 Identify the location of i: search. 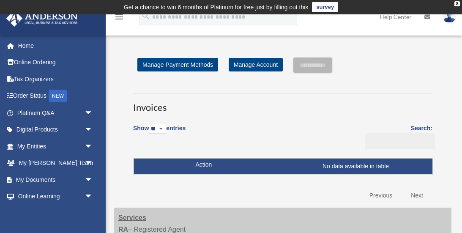
(146, 16).